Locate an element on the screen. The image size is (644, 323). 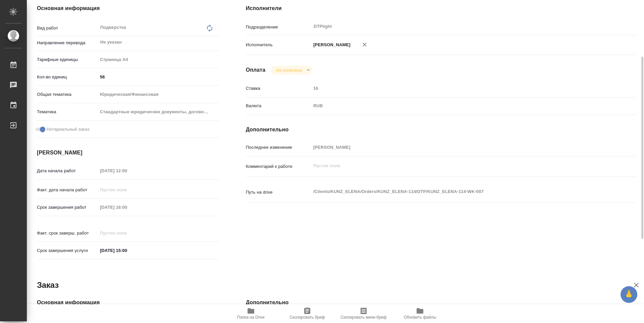
span: Скопировать мини-бриф is located at coordinates (363, 317).